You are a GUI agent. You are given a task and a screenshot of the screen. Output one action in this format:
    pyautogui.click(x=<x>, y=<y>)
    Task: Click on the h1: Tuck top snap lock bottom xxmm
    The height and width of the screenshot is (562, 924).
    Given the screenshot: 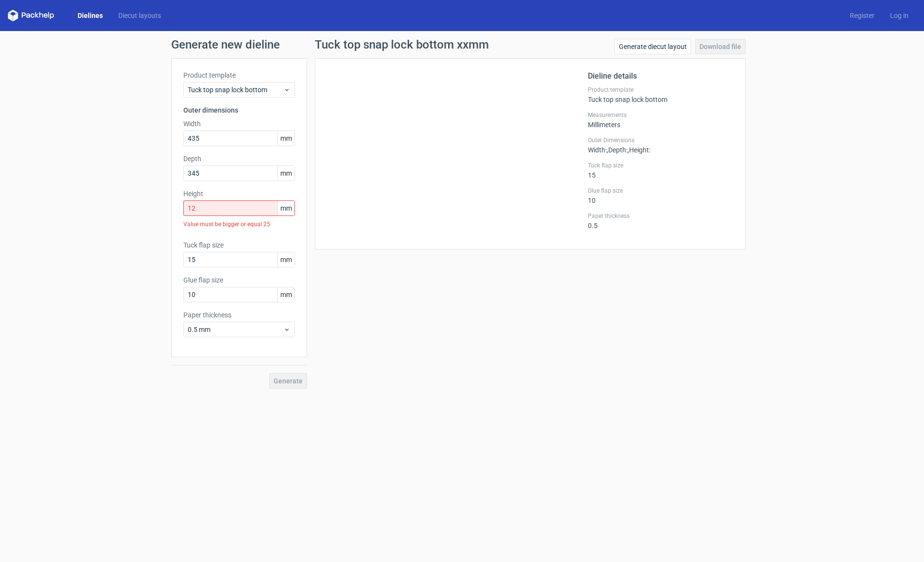 What is the action you would take?
    pyautogui.click(x=402, y=44)
    